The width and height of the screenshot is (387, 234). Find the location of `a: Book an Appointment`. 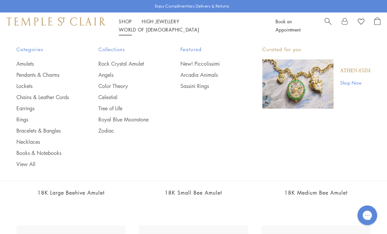

a: Book an Appointment is located at coordinates (288, 25).